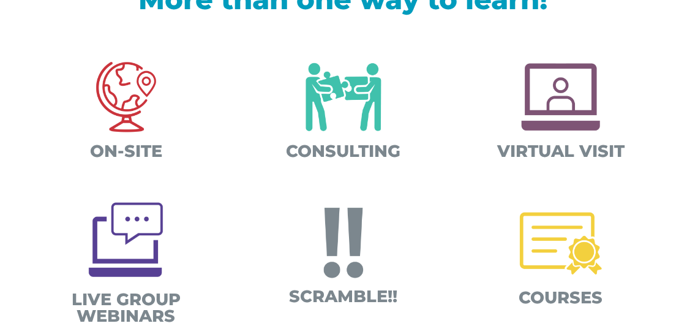  I want to click on span: SCRAMBLE!!, so click(343, 296).